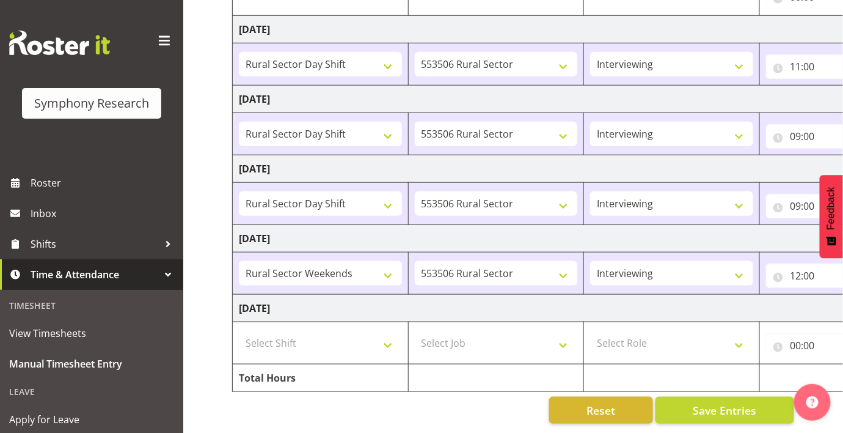 The width and height of the screenshot is (843, 433). I want to click on span: Apply for Leave, so click(92, 419).